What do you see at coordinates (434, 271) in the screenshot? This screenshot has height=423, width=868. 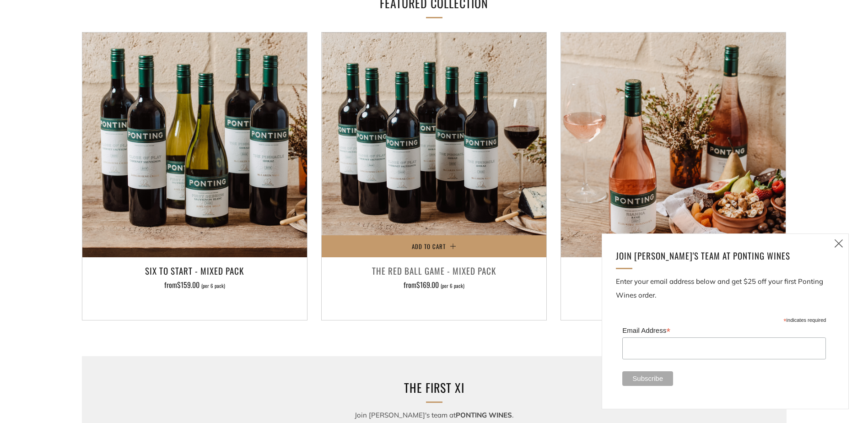 I see `h3: The Red Ball Game - Mixed Pack` at bounding box center [434, 271].